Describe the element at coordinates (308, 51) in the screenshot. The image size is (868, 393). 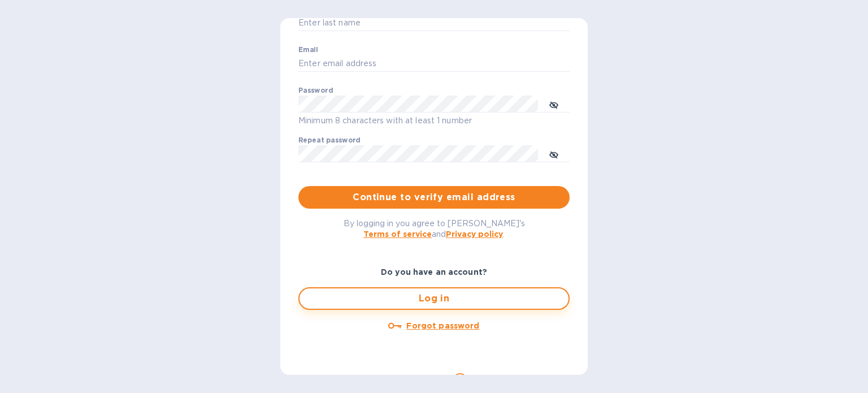
I see `label: Email` at that location.